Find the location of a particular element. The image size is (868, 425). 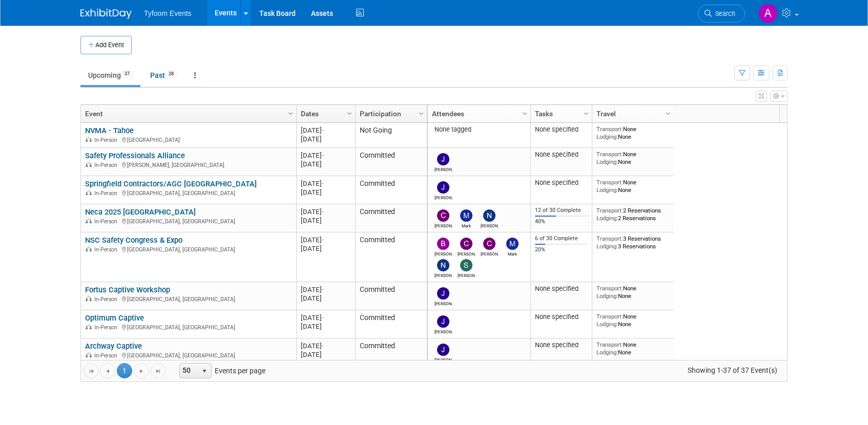

span: 1 is located at coordinates (124, 371).